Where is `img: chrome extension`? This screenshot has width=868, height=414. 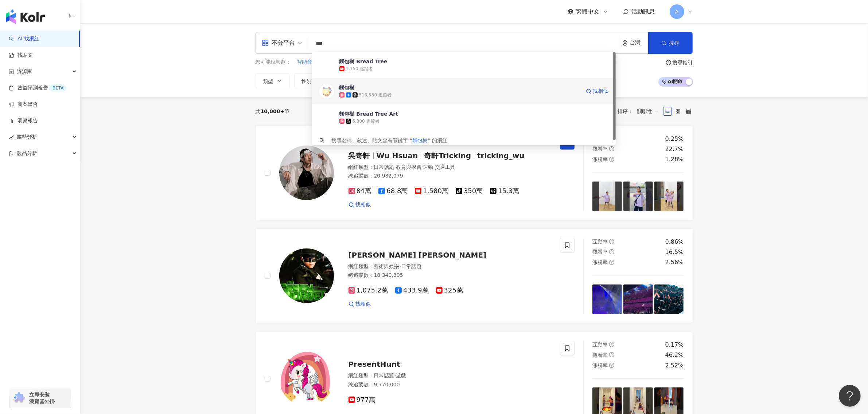
img: chrome extension is located at coordinates (18, 398).